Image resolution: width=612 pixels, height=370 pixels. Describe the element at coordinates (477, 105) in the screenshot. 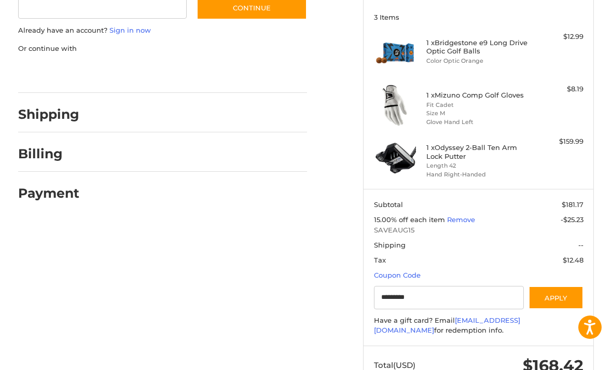

I see `li: Fit Cadet` at that location.